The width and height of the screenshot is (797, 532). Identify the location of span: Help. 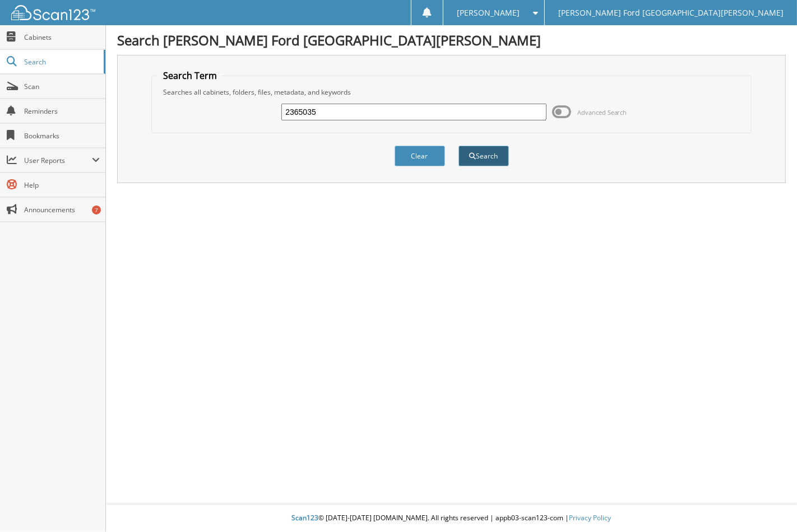
(62, 185).